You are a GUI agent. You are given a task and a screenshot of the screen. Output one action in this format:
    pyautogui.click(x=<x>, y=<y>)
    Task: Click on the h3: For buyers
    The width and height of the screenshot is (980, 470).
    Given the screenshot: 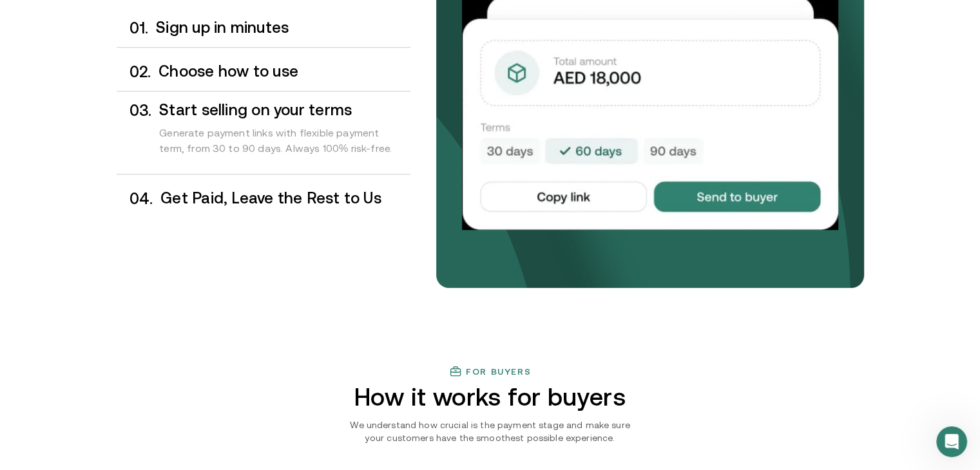 What is the action you would take?
    pyautogui.click(x=498, y=372)
    